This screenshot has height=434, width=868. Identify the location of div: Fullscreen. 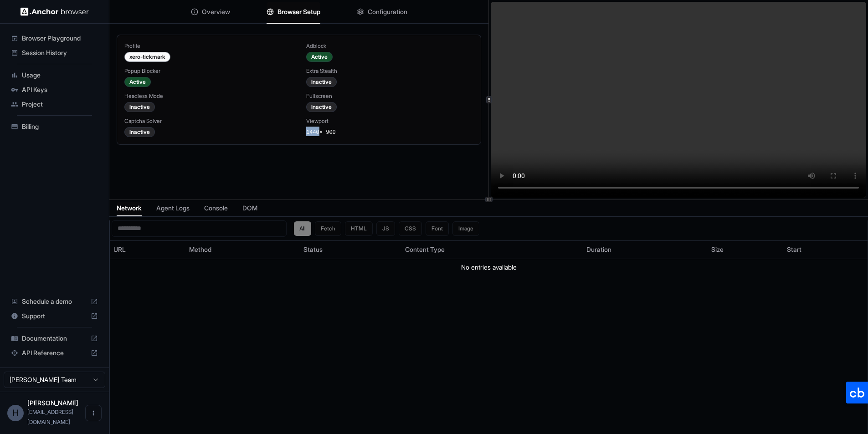
(389, 96).